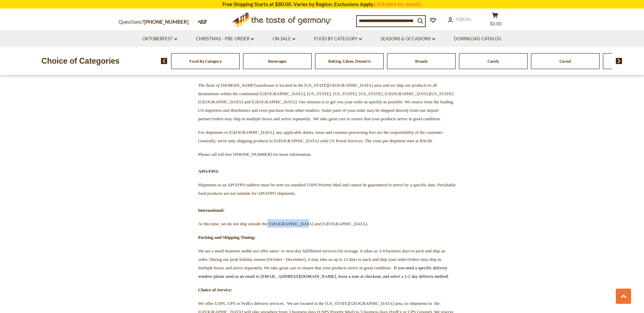  What do you see at coordinates (205, 61) in the screenshot?
I see `span: Food By Category` at bounding box center [205, 61].